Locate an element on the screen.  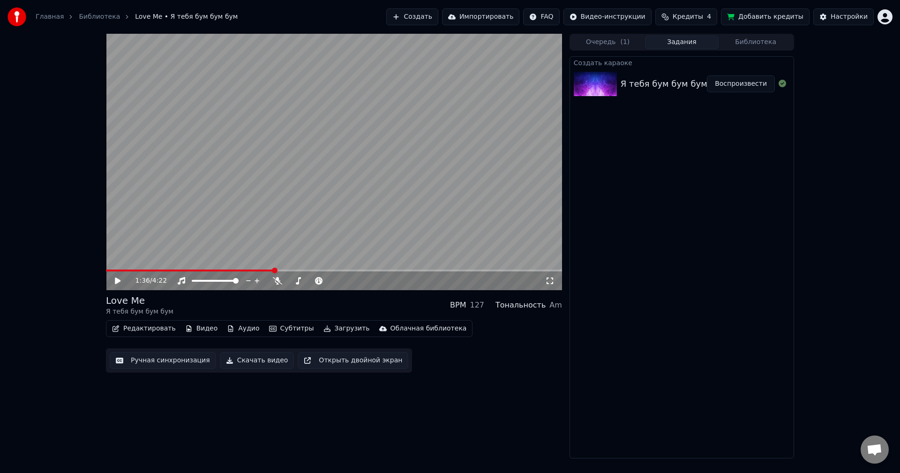
button: Открыть двойной экран is located at coordinates (353, 361).